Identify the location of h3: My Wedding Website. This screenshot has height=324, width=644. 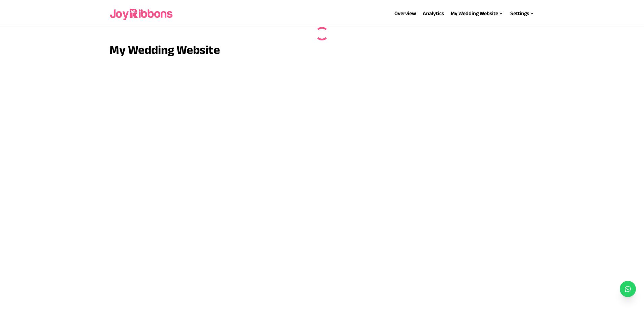
(322, 50).